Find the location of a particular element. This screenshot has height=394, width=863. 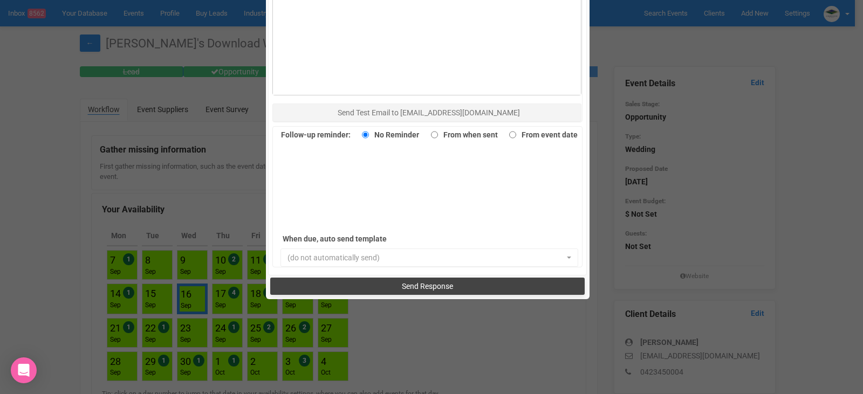

label: Follow-up reminder: is located at coordinates (316, 135).